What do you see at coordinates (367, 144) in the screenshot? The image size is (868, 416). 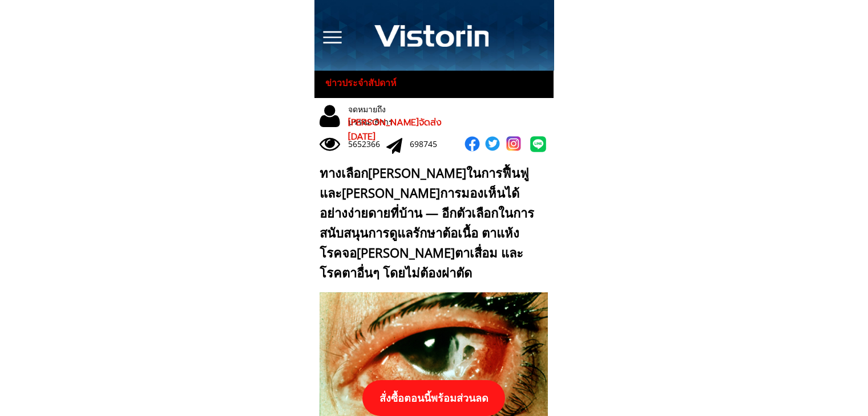 I see `div: 5652366` at bounding box center [367, 144].